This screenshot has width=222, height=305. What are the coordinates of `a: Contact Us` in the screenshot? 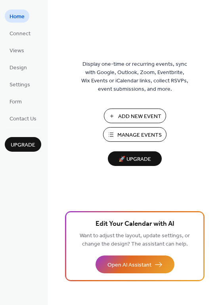 It's located at (23, 118).